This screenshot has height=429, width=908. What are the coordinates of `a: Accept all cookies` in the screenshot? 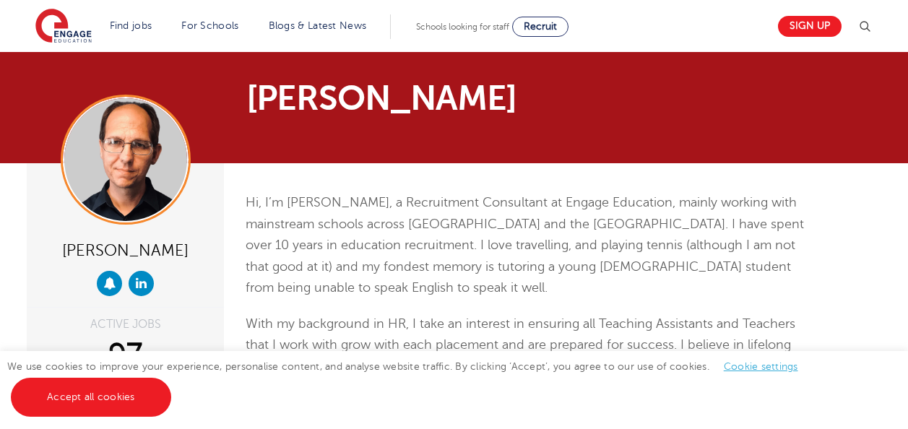 It's located at (91, 397).